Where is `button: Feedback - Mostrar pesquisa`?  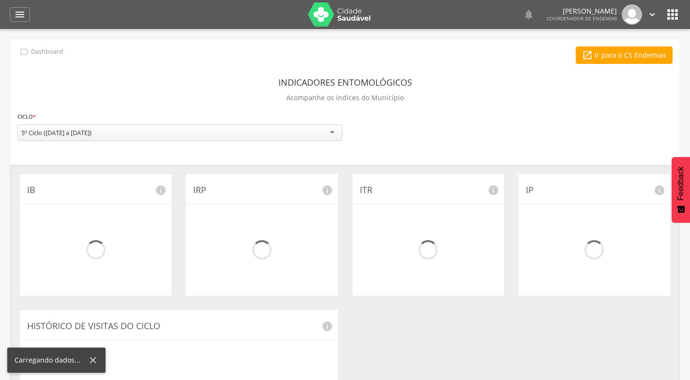 button: Feedback - Mostrar pesquisa is located at coordinates (681, 190).